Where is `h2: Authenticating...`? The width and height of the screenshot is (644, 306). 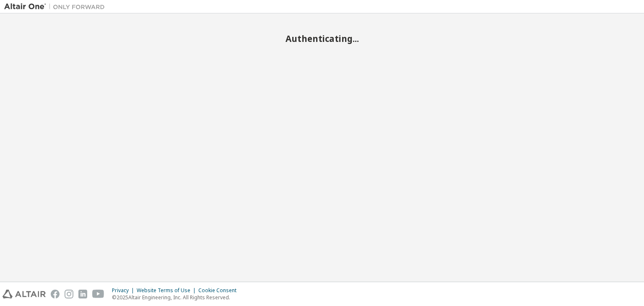
h2: Authenticating... is located at coordinates (322, 39).